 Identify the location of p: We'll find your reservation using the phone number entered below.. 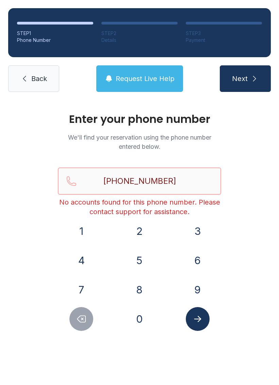
(140, 142).